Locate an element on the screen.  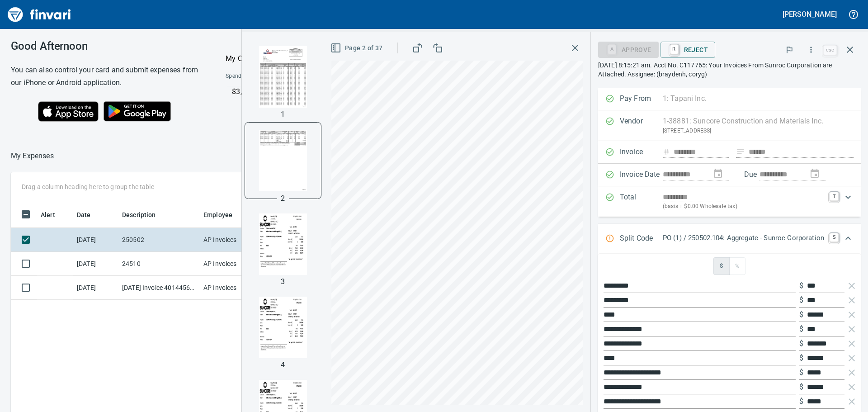
img: Page 1 is located at coordinates (283, 77).